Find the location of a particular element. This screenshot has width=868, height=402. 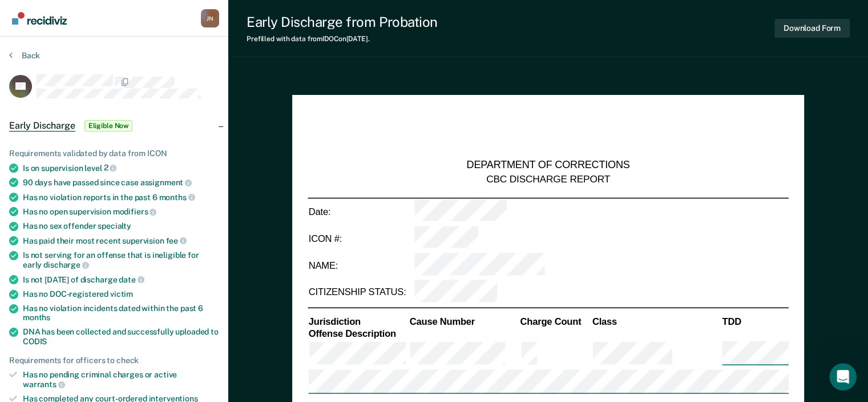

span: CODIS is located at coordinates (35, 341).